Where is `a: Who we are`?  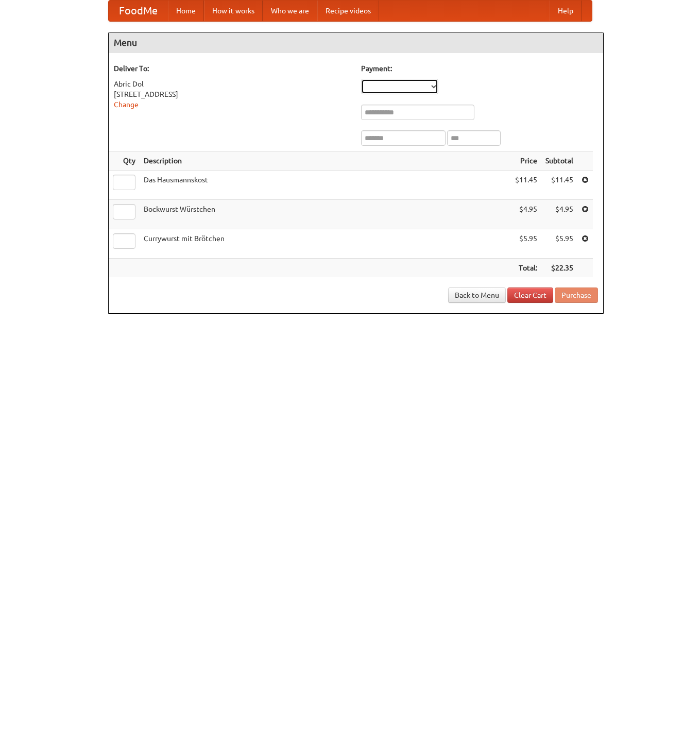
a: Who we are is located at coordinates (290, 11).